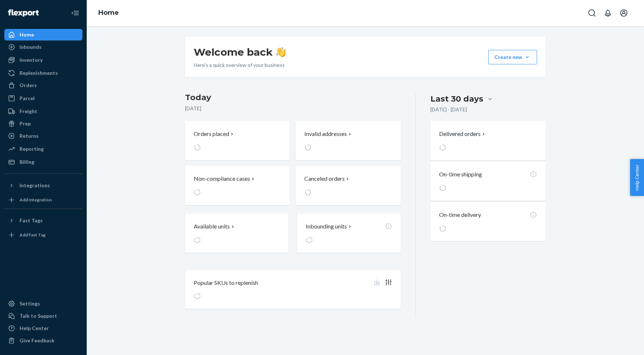 The height and width of the screenshot is (355, 644). I want to click on p: Here’s a quick overview of your business, so click(240, 65).